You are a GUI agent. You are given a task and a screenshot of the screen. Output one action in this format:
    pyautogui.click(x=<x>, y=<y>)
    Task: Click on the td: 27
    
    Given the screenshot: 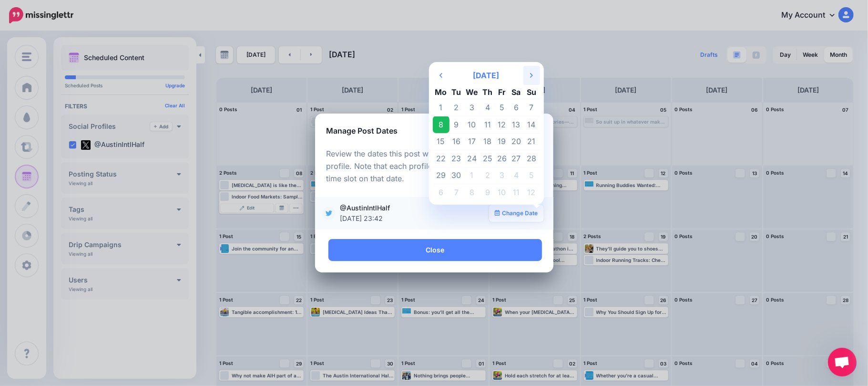 What is the action you would take?
    pyautogui.click(x=516, y=159)
    